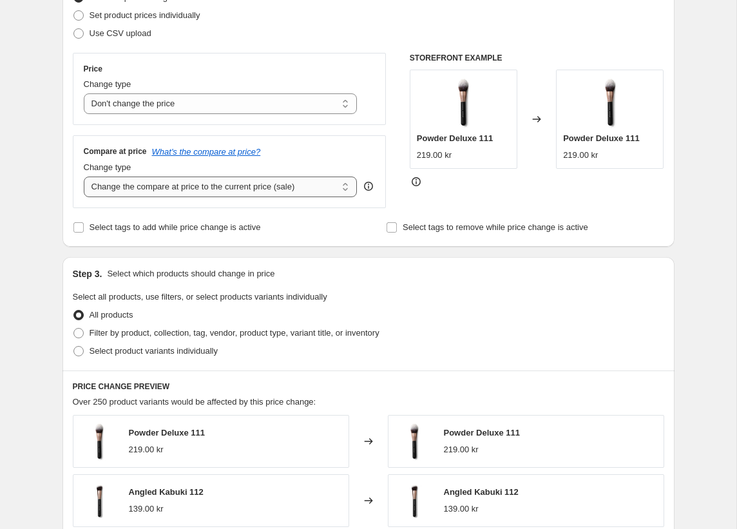 This screenshot has width=737, height=529. Describe the element at coordinates (145, 15) in the screenshot. I see `span: Set product prices individually` at that location.